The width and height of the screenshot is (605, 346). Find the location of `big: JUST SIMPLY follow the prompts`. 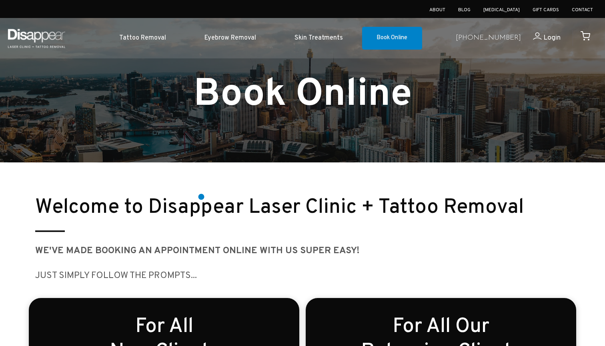

big: JUST SIMPLY follow the prompts is located at coordinates (113, 276).